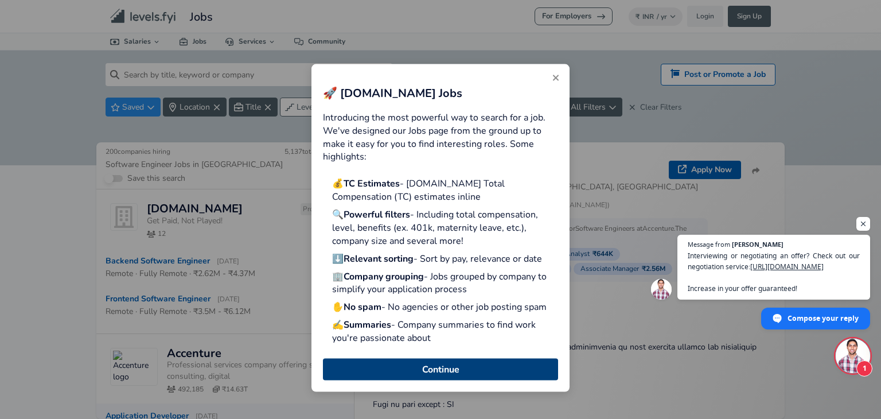  Describe the element at coordinates (445, 228) in the screenshot. I see `p: 🔍 - Including total compensation, level, benefits (ex. 401k, maternity leave, etc.), company size...` at that location.